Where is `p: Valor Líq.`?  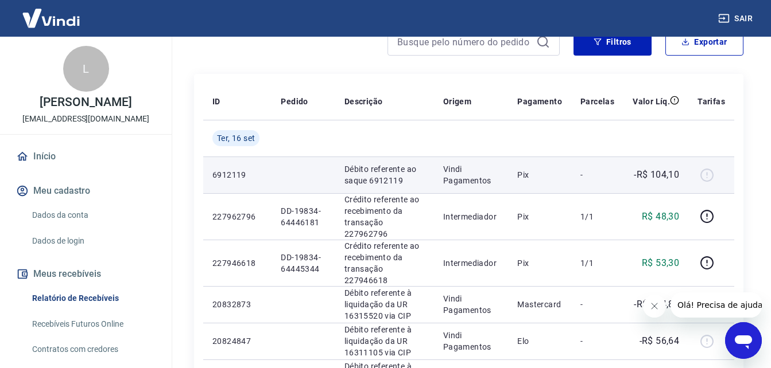
p: Valor Líq. is located at coordinates (651, 102).